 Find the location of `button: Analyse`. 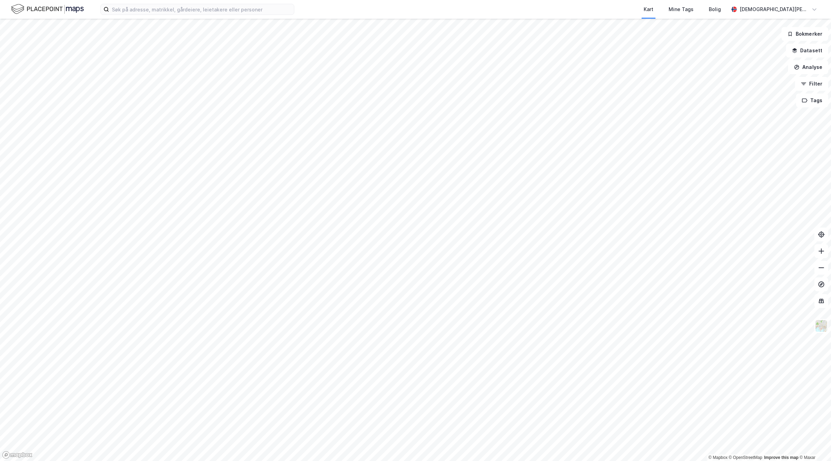

button: Analyse is located at coordinates (808, 67).